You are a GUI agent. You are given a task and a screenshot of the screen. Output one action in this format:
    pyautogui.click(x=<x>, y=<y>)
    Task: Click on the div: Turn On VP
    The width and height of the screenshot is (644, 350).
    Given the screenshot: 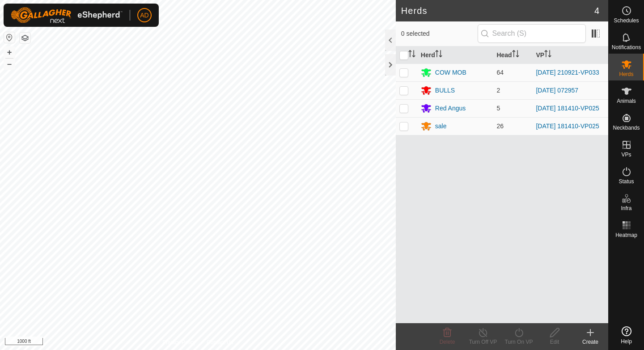 What is the action you would take?
    pyautogui.click(x=519, y=342)
    